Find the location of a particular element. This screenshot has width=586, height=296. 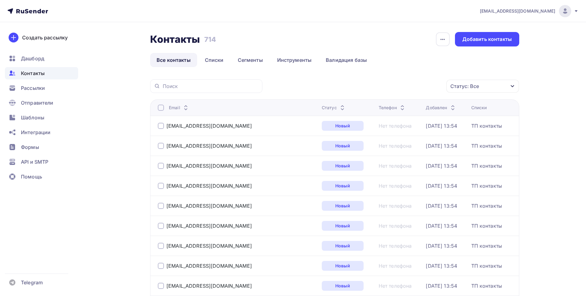

h3: 714 is located at coordinates (210, 39).